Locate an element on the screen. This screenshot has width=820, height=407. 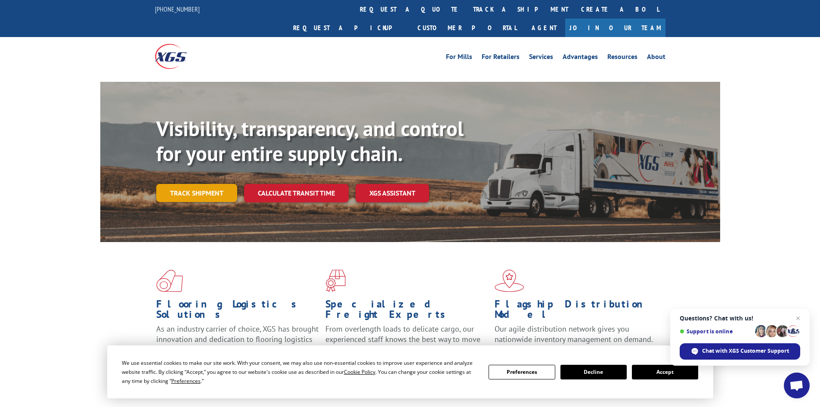
img: xgs-icon-total-supply-chain-intelligence-red is located at coordinates (170, 281).